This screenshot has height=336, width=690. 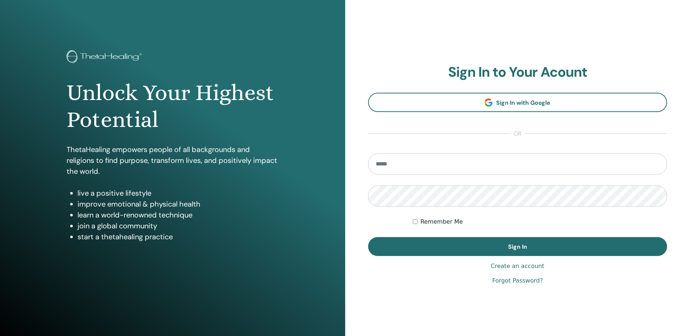 I want to click on button: Sign In, so click(x=518, y=247).